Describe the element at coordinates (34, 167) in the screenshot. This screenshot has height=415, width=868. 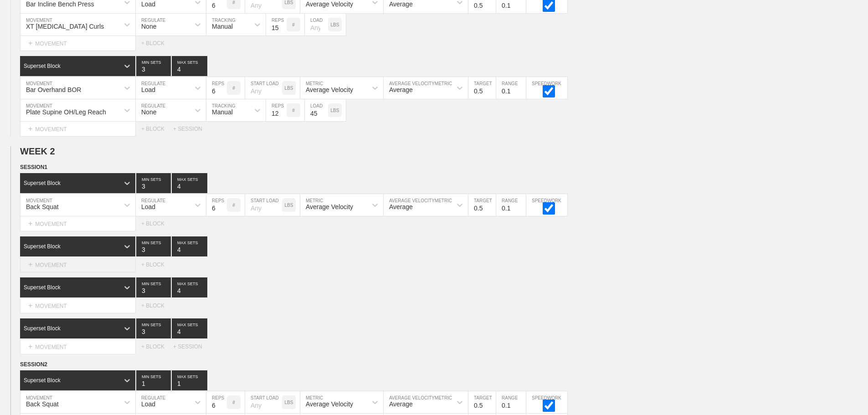
I see `span: SESSION 1` at that location.